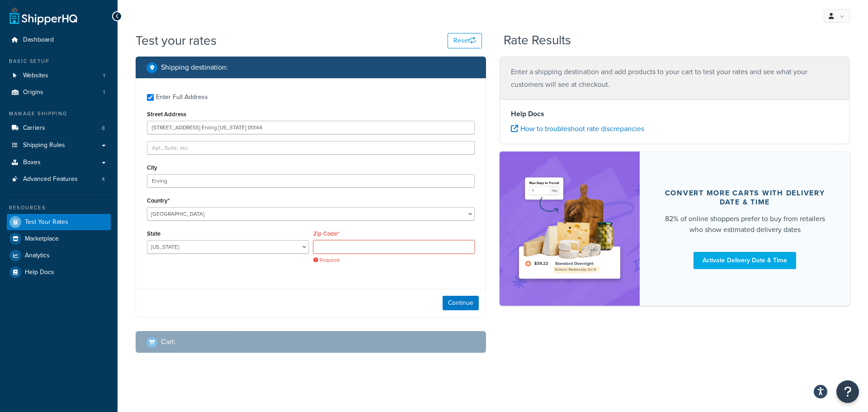 The width and height of the screenshot is (868, 412). I want to click on label: State, so click(153, 233).